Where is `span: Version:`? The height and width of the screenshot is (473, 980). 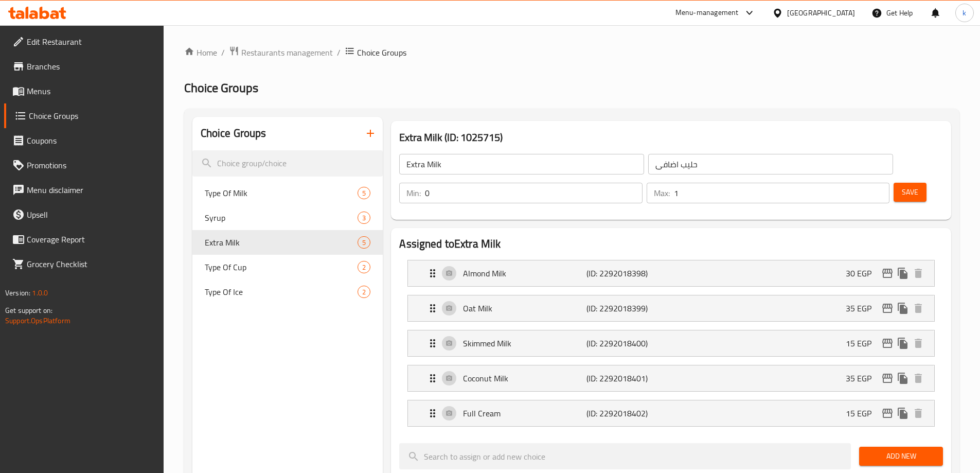
span: Version: is located at coordinates (17, 293).